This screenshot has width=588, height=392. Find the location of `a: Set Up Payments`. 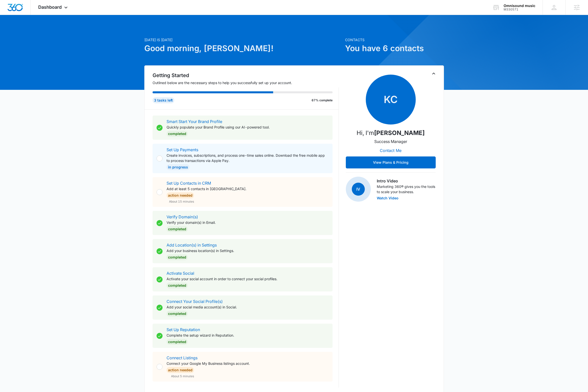

a: Set Up Payments is located at coordinates (182, 150).